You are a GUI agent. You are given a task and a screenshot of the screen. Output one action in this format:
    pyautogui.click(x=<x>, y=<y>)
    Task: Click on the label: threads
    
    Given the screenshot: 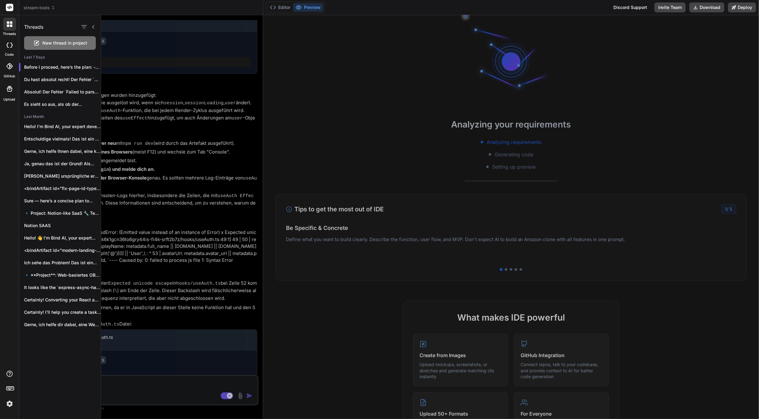 What is the action you would take?
    pyautogui.click(x=9, y=34)
    